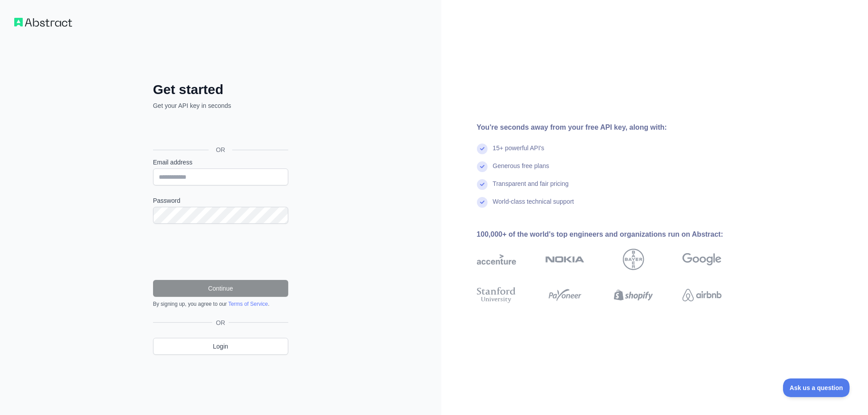  I want to click on div: By signing up, you agree to our ., so click(221, 304).